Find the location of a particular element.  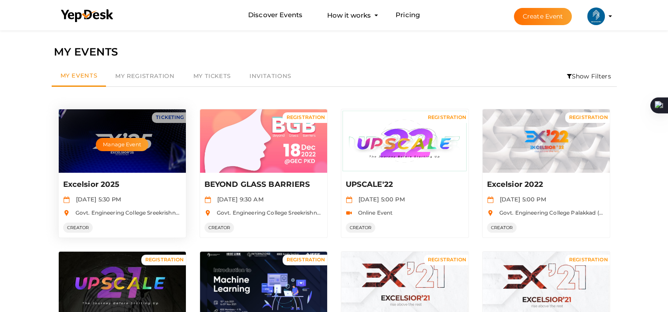

div: MY EVENTS is located at coordinates (334, 52).